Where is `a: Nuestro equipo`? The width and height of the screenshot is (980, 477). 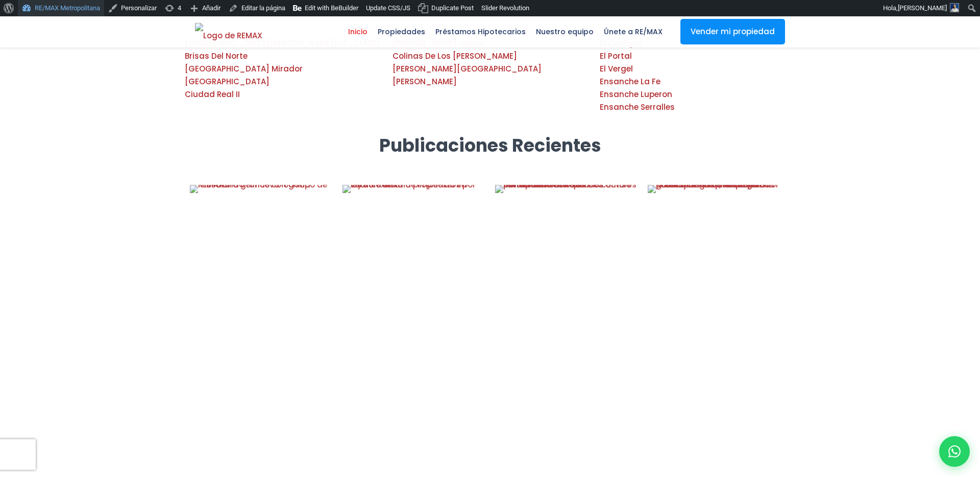
a: Nuestro equipo is located at coordinates (565, 32).